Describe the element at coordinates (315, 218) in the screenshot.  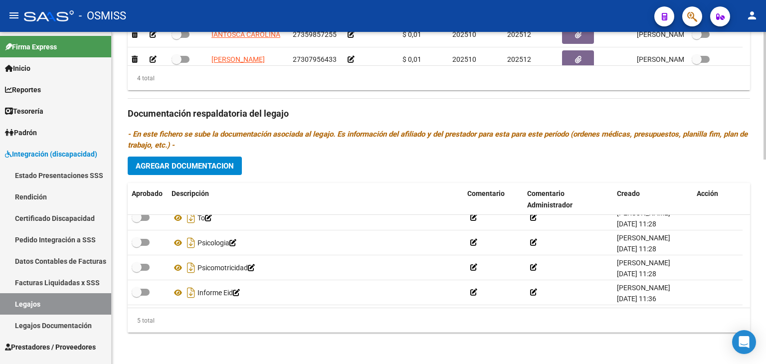
I see `div: To` at that location.